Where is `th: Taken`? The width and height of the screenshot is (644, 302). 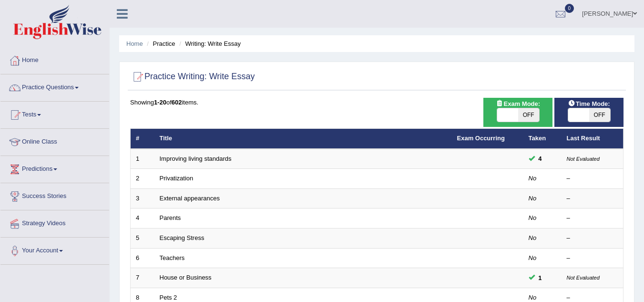 th: Taken is located at coordinates (543, 139).